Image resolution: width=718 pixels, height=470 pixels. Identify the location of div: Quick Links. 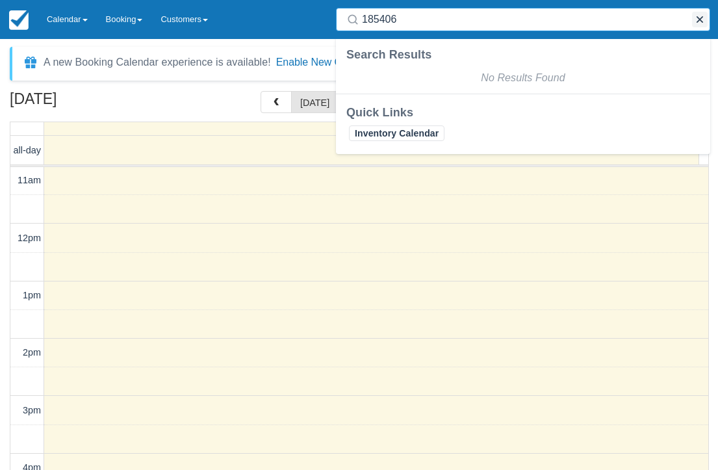
(523, 112).